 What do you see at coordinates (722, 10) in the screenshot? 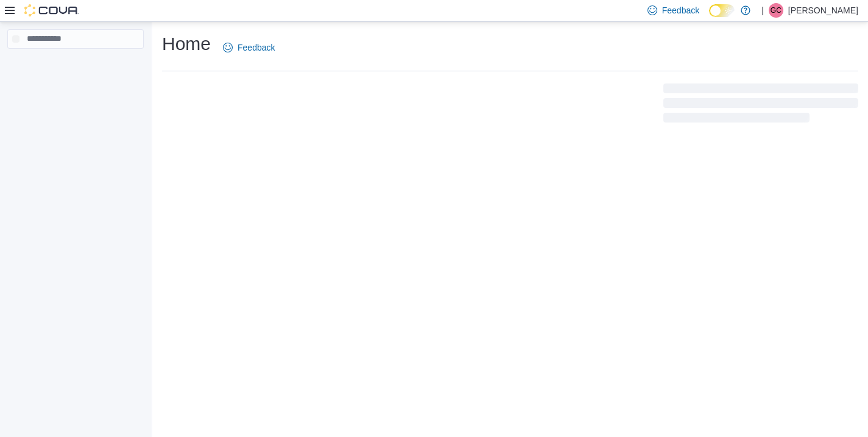
I see `input: Dark Mode` at bounding box center [722, 10].